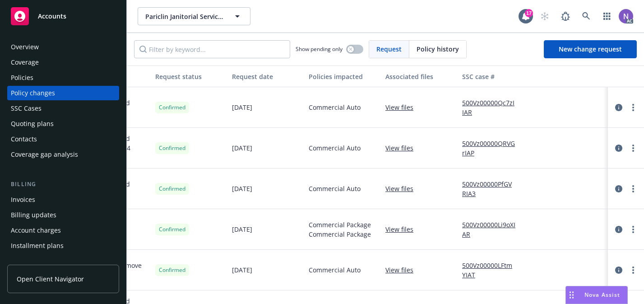 The width and height of the screenshot is (644, 304). Describe the element at coordinates (545, 16) in the screenshot. I see `a: Start snowing` at that location.